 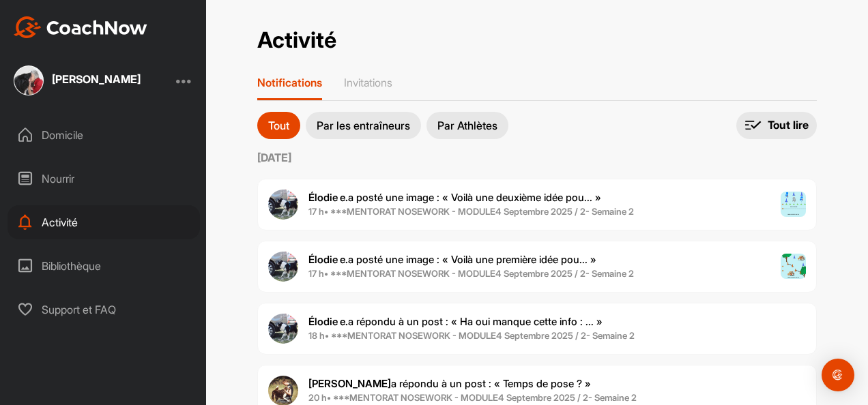 I want to click on font: Domicile, so click(x=62, y=135).